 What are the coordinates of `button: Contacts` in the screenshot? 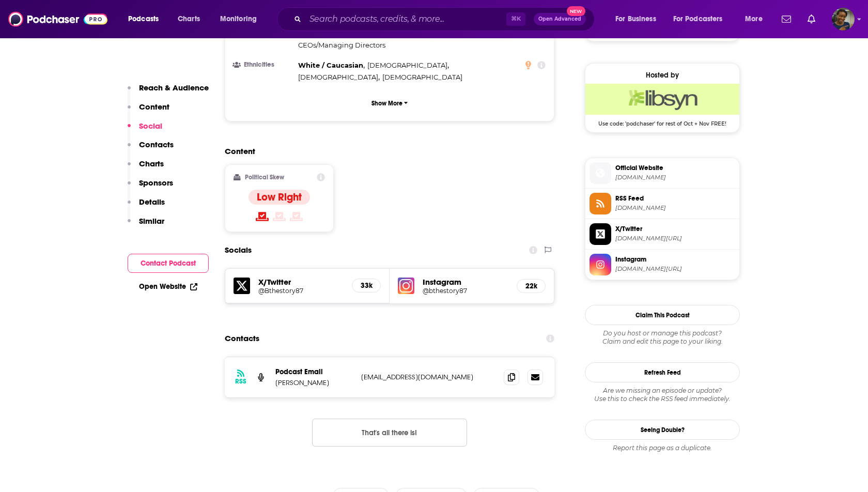 It's located at (150, 149).